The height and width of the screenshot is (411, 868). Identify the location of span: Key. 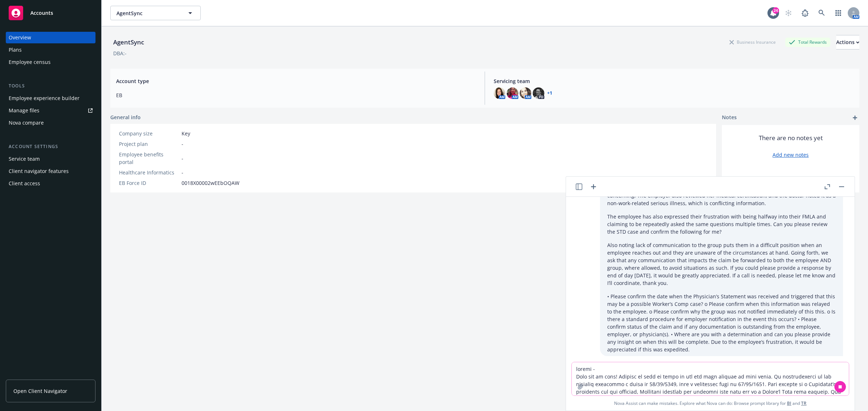
(186, 133).